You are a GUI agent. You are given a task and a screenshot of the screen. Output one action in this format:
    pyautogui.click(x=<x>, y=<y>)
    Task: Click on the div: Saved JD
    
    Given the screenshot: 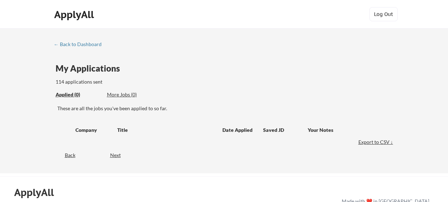 What is the action you would take?
    pyautogui.click(x=285, y=130)
    